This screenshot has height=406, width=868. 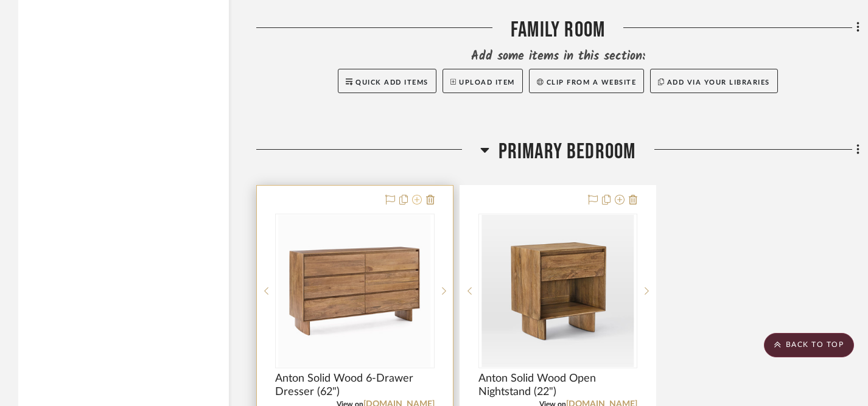 What do you see at coordinates (355, 291) in the screenshot?
I see `img: Anton Solid Wood 6-Drawer Dresser (62")` at bounding box center [355, 291].